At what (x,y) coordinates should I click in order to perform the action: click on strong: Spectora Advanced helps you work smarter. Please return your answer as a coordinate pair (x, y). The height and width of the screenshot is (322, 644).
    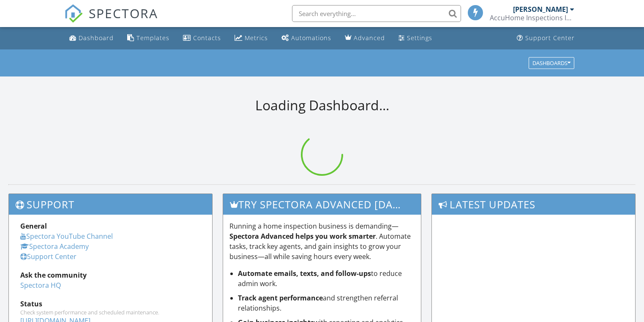
    Looking at the image, I should click on (302, 236).